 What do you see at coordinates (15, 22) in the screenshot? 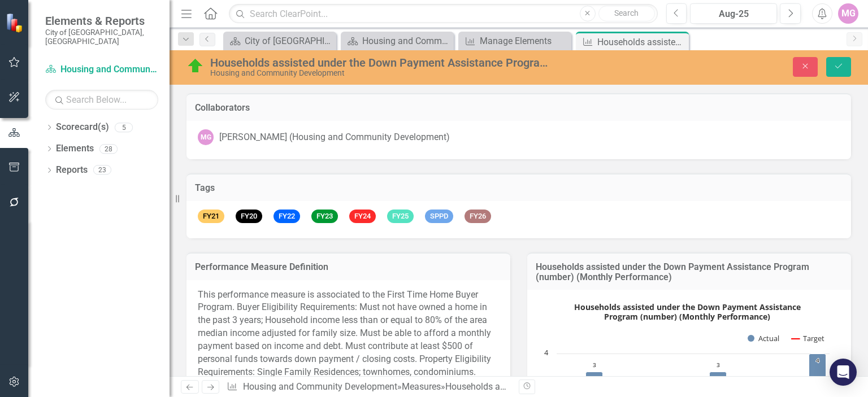
I see `img: ClearPoint Strategy` at bounding box center [15, 22].